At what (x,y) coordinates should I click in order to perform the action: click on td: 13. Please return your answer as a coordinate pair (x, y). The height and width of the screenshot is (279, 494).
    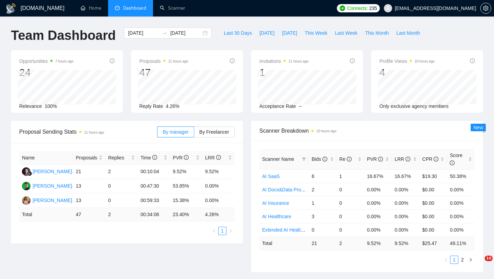
    Looking at the image, I should click on (89, 186).